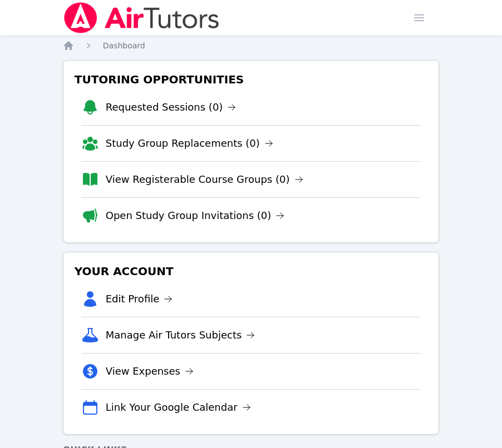 The height and width of the screenshot is (448, 502). I want to click on h3: Your Account, so click(251, 272).